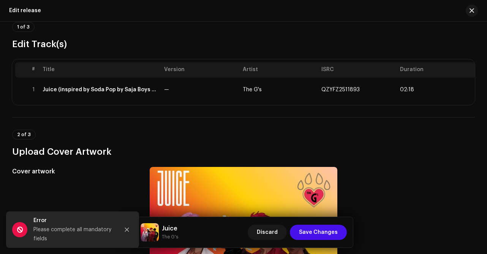  I want to click on button: Close, so click(127, 229).